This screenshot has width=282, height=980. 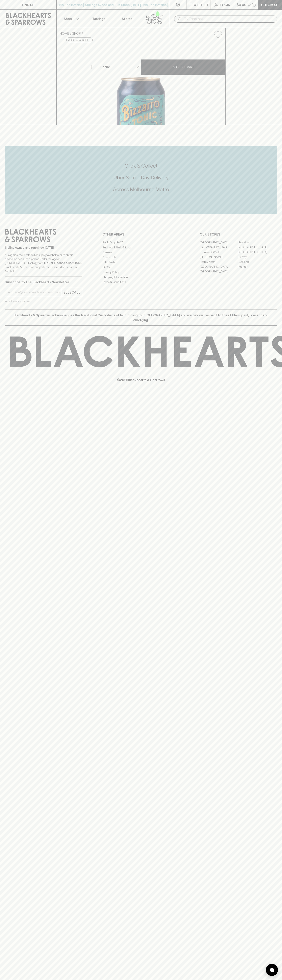 What do you see at coordinates (141, 248) in the screenshot?
I see `a: Business & Bulk Gifting` at bounding box center [141, 248].